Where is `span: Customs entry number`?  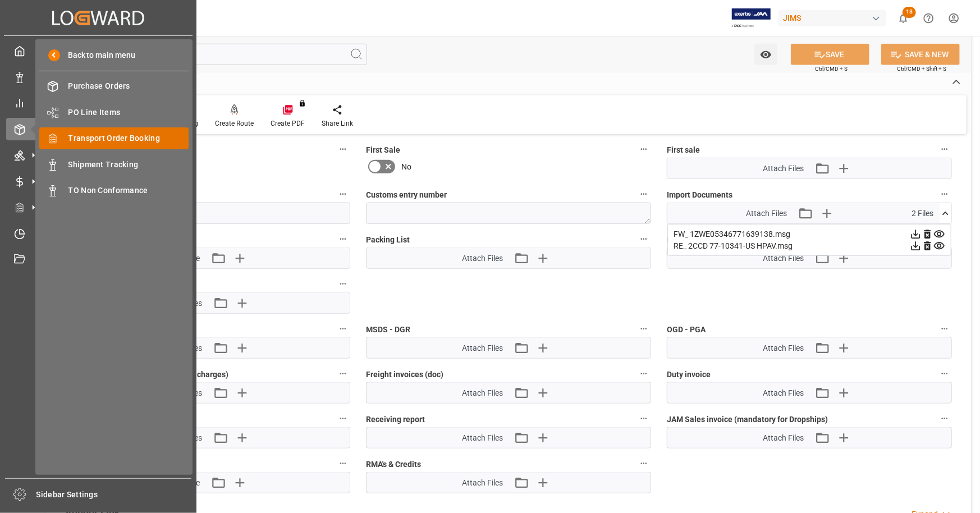
span: Customs entry number is located at coordinates (406, 195).